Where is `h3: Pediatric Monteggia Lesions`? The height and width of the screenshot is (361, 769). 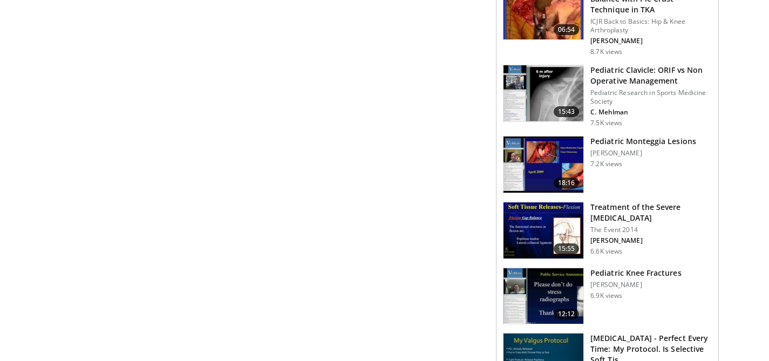
h3: Pediatric Monteggia Lesions is located at coordinates (644, 141).